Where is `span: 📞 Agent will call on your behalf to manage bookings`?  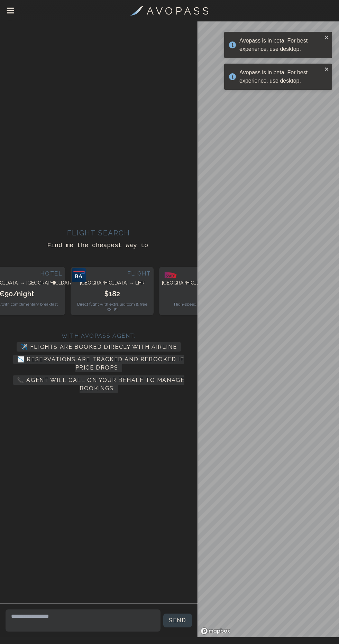 span: 📞 Agent will call on your behalf to manage bookings is located at coordinates (98, 384).